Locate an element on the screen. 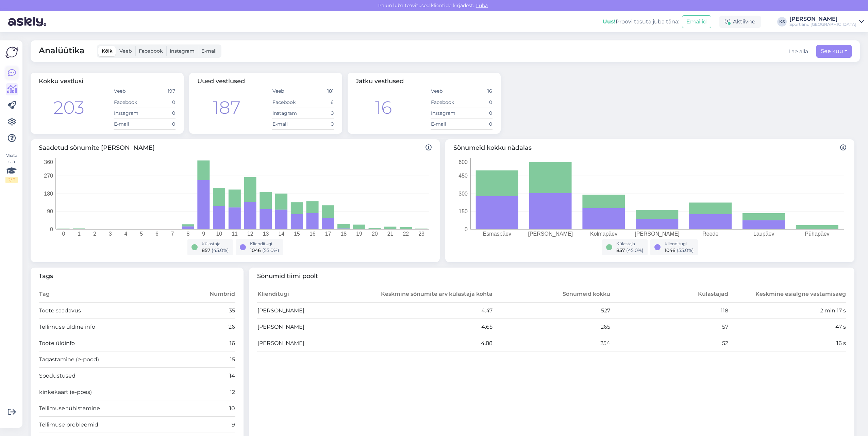 This screenshot has width=868, height=436. td: 35 is located at coordinates (211, 310).